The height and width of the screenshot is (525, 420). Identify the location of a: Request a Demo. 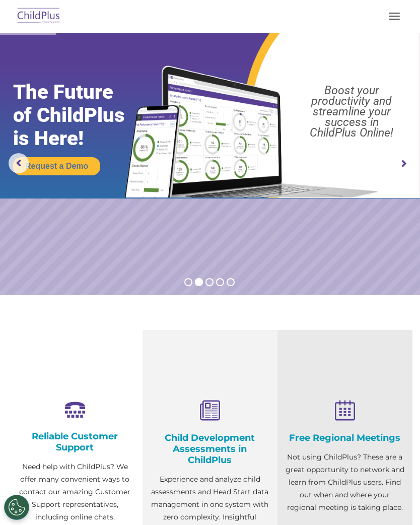
(56, 166).